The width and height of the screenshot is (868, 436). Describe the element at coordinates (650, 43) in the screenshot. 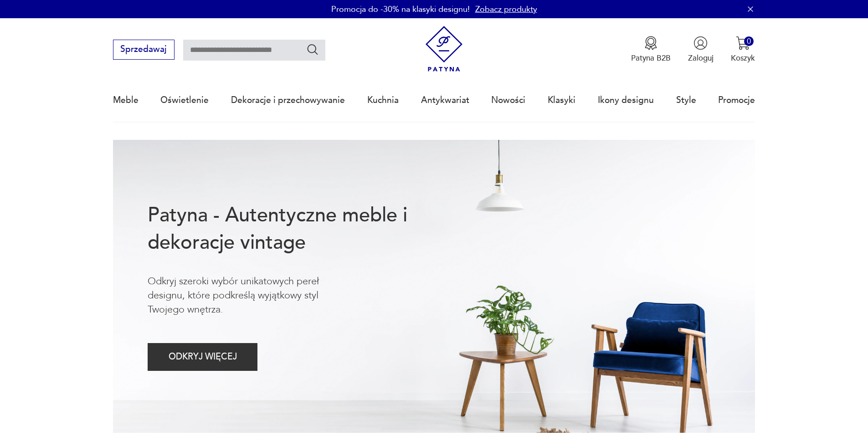

I see `img: Ikona medalu` at that location.